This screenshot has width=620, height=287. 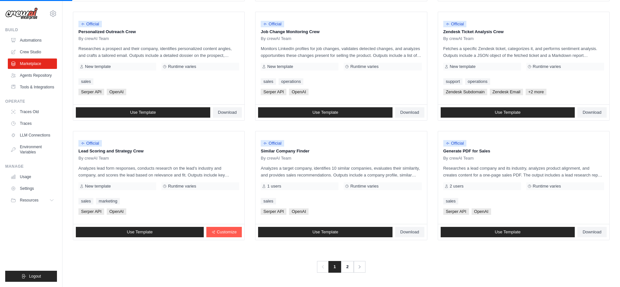 What do you see at coordinates (159, 52) in the screenshot?
I see `p: Researches a prospect and their company, identifies personalized content angles, and crafts a tai...` at bounding box center [159, 52].